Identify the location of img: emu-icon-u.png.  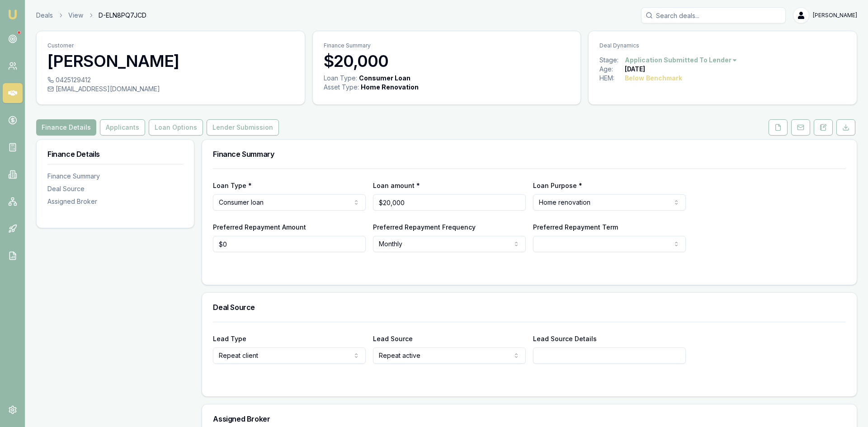
(13, 15).